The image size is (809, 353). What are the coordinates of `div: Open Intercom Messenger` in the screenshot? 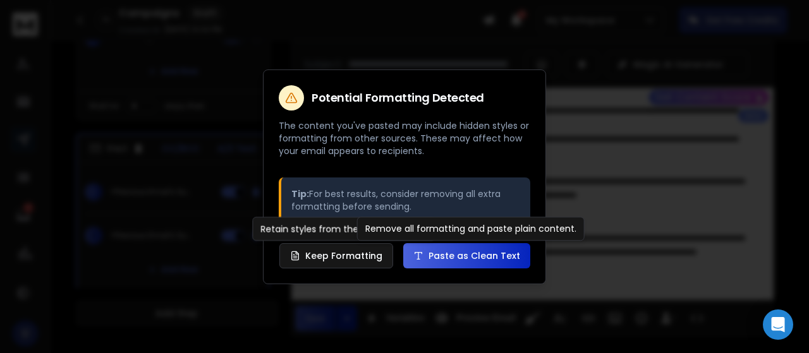 It's located at (778, 325).